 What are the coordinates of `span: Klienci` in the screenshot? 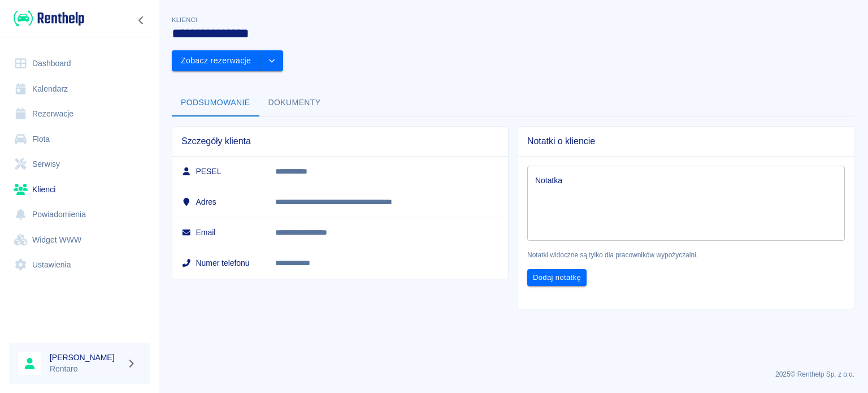 It's located at (184, 20).